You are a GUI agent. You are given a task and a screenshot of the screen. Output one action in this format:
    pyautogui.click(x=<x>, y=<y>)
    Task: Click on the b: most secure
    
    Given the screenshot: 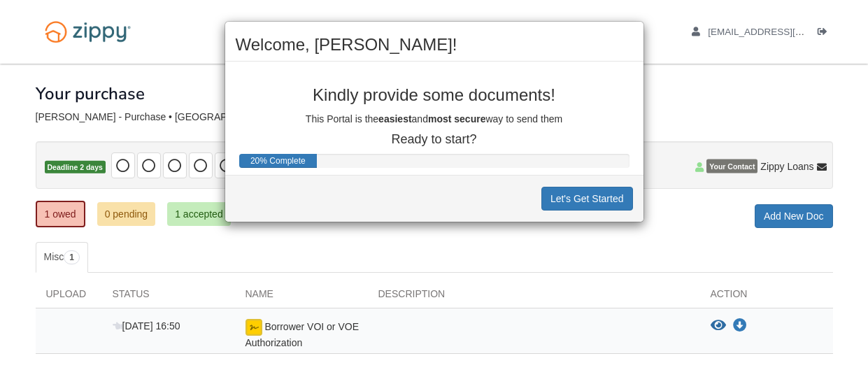 What is the action you would take?
    pyautogui.click(x=456, y=119)
    